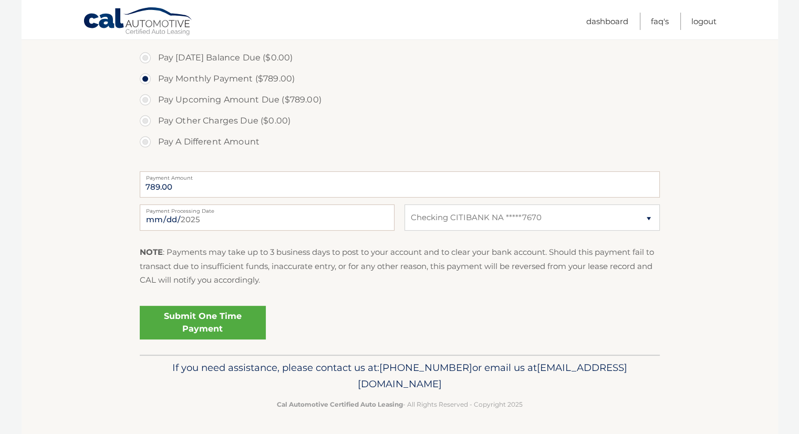 Image resolution: width=799 pixels, height=434 pixels. What do you see at coordinates (400, 142) in the screenshot?
I see `label: Pay A Different Amount` at bounding box center [400, 142].